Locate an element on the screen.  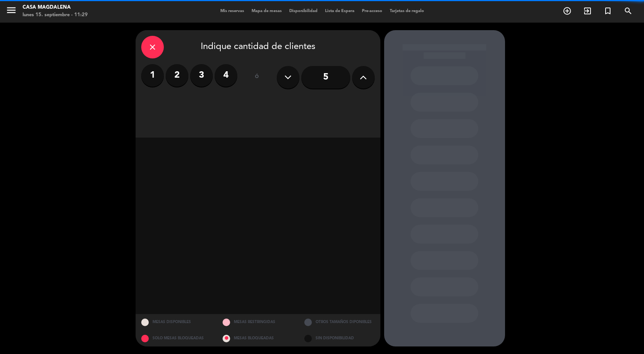
div: SIN DISPONIBILIDAD is located at coordinates (340, 338).